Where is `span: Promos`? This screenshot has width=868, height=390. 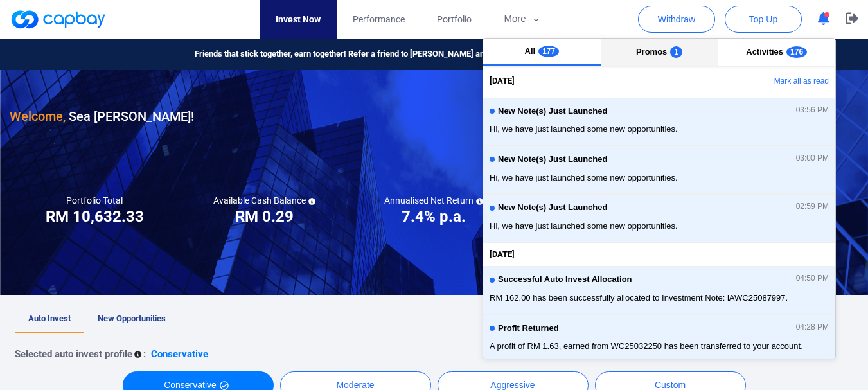
span: Promos is located at coordinates (652, 51).